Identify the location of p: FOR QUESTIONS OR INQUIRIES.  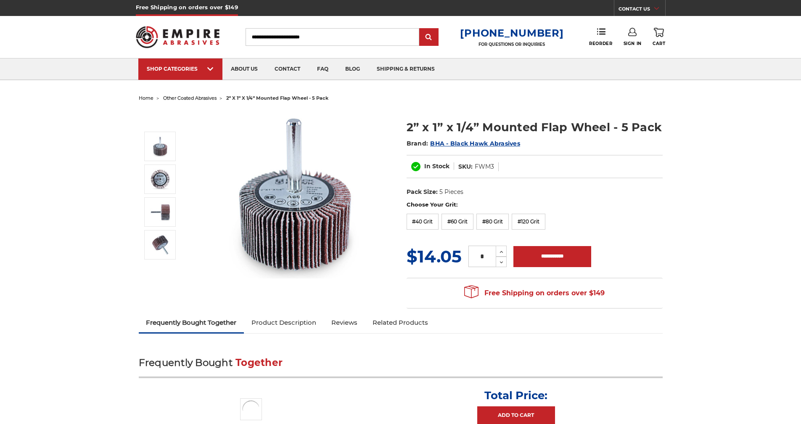
(512, 44).